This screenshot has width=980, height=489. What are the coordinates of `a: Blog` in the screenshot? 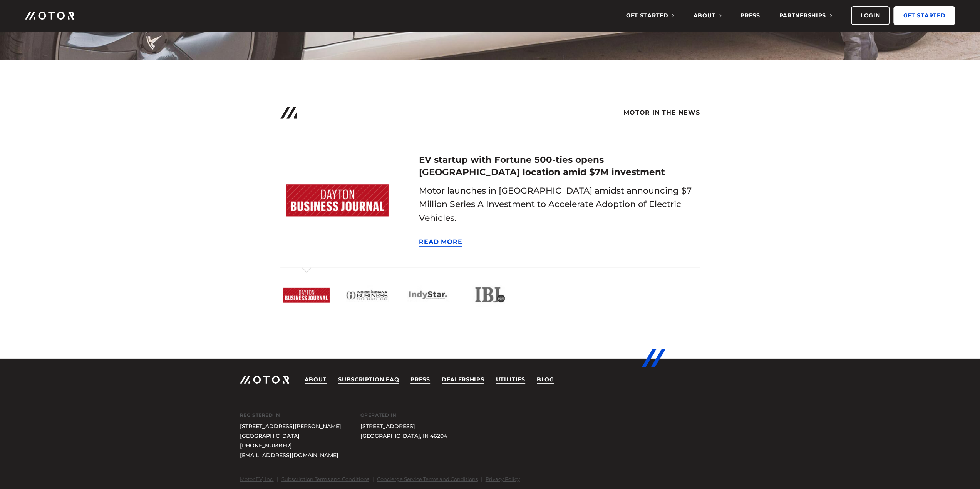 It's located at (546, 380).